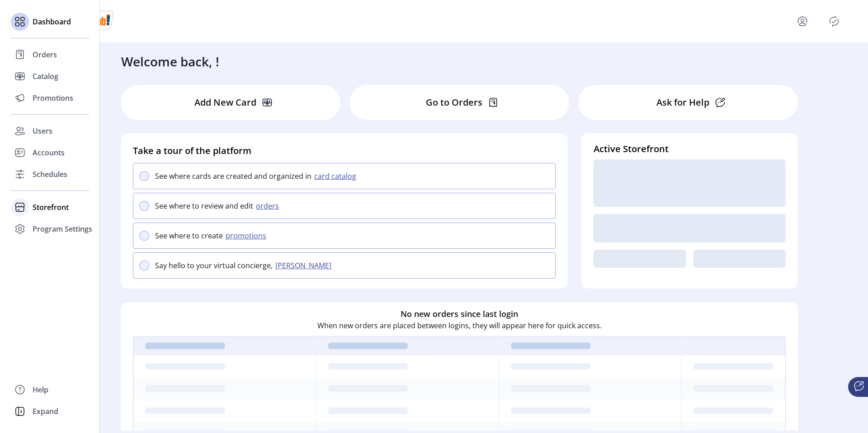 This screenshot has width=868, height=433. I want to click on span: Promotions, so click(53, 98).